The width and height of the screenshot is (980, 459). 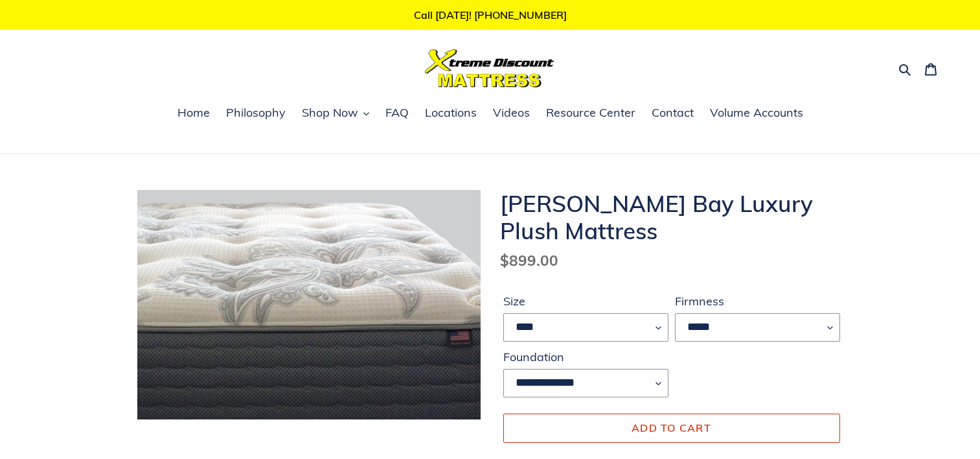 I want to click on a: Home, so click(x=194, y=113).